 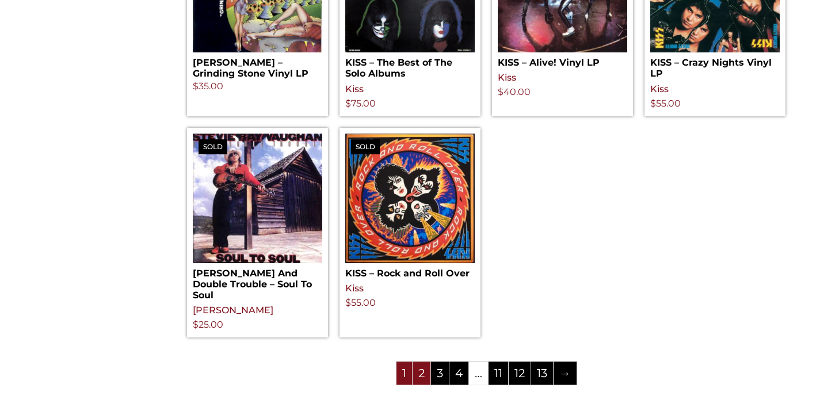 What do you see at coordinates (208, 86) in the screenshot?
I see `bdi: 35.00` at bounding box center [208, 86].